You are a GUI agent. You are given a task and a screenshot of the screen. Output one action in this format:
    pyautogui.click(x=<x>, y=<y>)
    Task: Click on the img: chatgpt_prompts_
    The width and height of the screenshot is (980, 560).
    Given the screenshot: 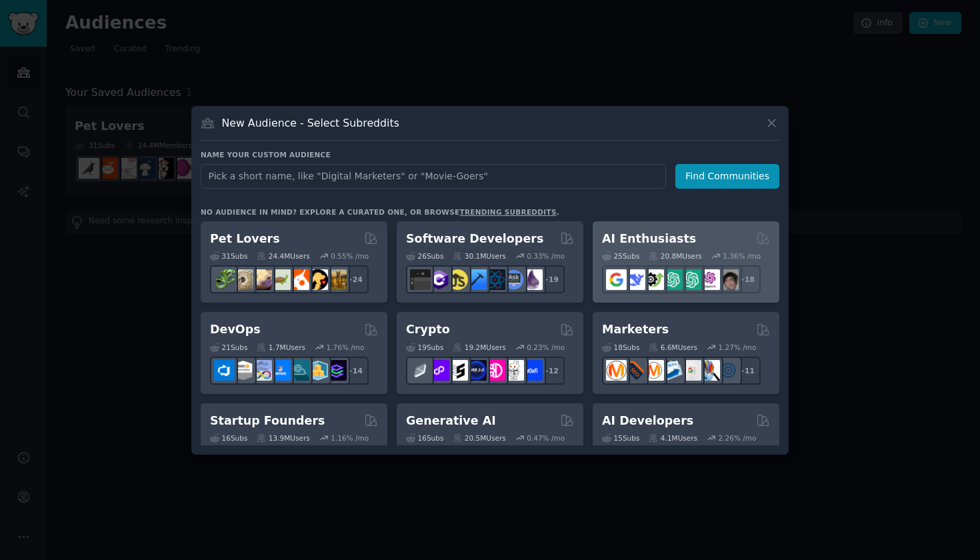 What is the action you would take?
    pyautogui.click(x=691, y=280)
    